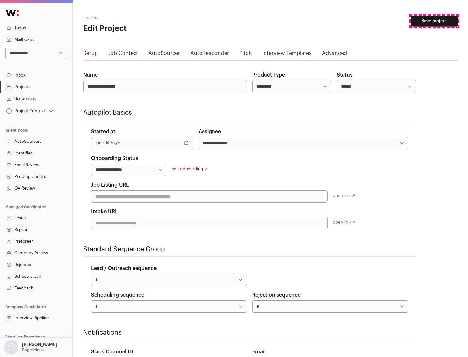 The image size is (468, 357). Describe the element at coordinates (246, 55) in the screenshot. I see `a: Pitch` at that location.